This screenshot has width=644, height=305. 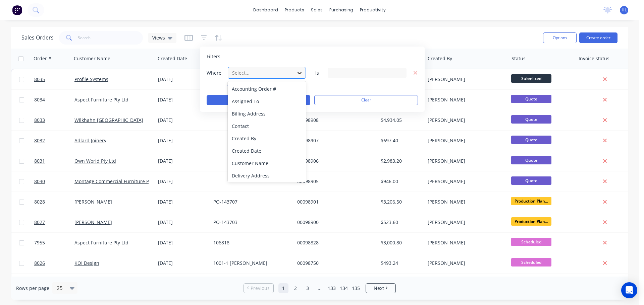 What do you see at coordinates (267, 126) in the screenshot?
I see `div: Contact` at bounding box center [267, 126].